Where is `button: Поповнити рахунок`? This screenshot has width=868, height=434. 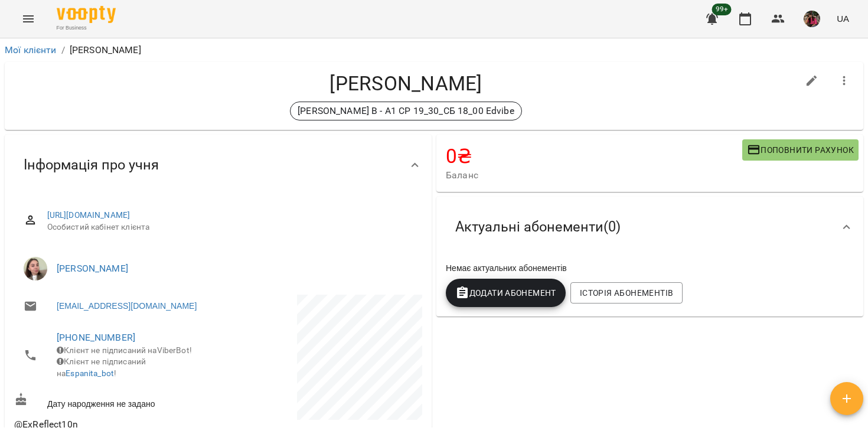 button: Поповнити рахунок is located at coordinates (799, 150).